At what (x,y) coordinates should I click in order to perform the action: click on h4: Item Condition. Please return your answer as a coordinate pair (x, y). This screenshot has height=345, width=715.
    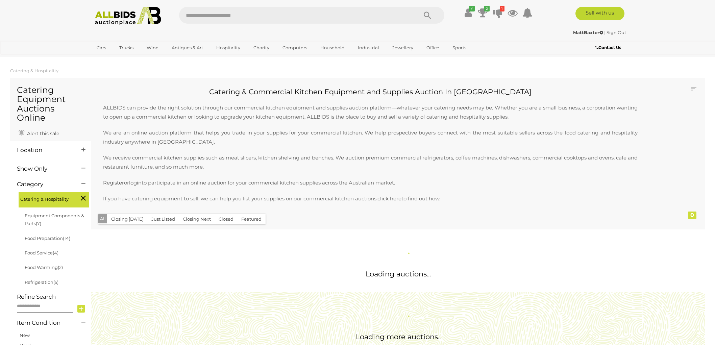
    Looking at the image, I should click on (44, 323).